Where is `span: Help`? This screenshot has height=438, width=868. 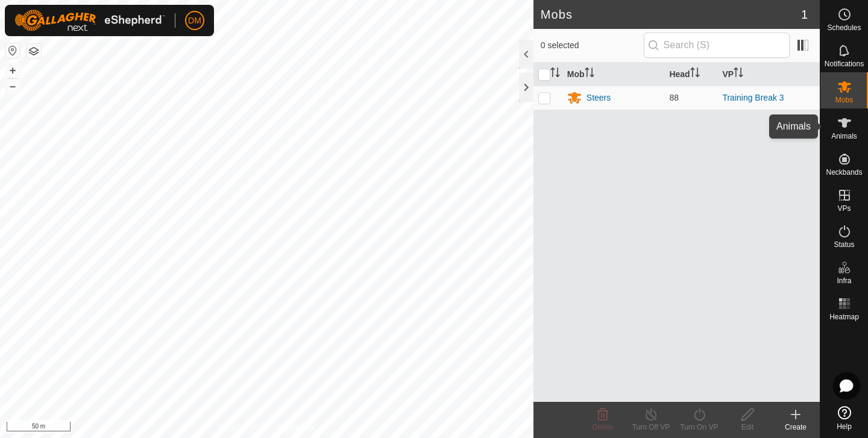
span: Help is located at coordinates (844, 426).